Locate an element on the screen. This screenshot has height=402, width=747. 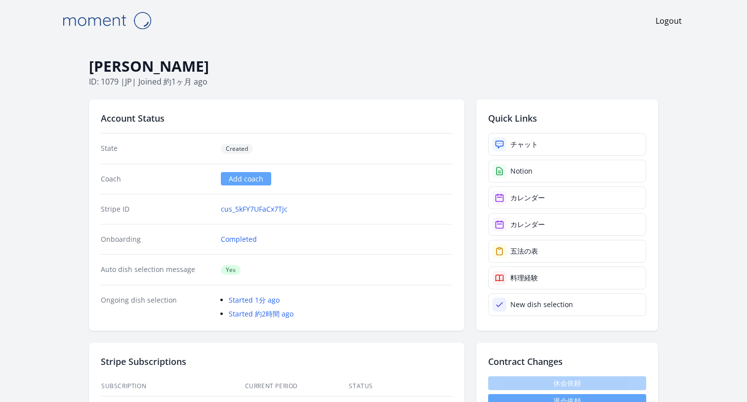
div: New dish selection is located at coordinates (541, 304).